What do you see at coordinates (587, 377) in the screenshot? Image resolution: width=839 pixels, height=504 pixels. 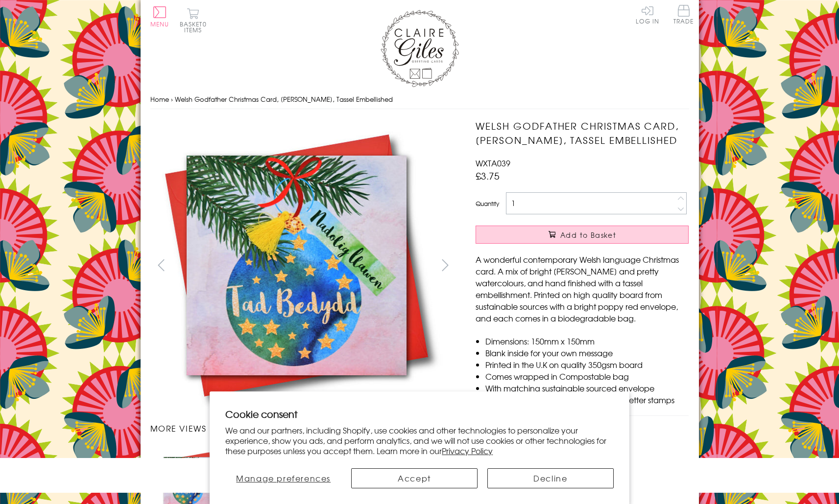 I see `li: Comes wrapped in Compostable bag` at bounding box center [587, 377].